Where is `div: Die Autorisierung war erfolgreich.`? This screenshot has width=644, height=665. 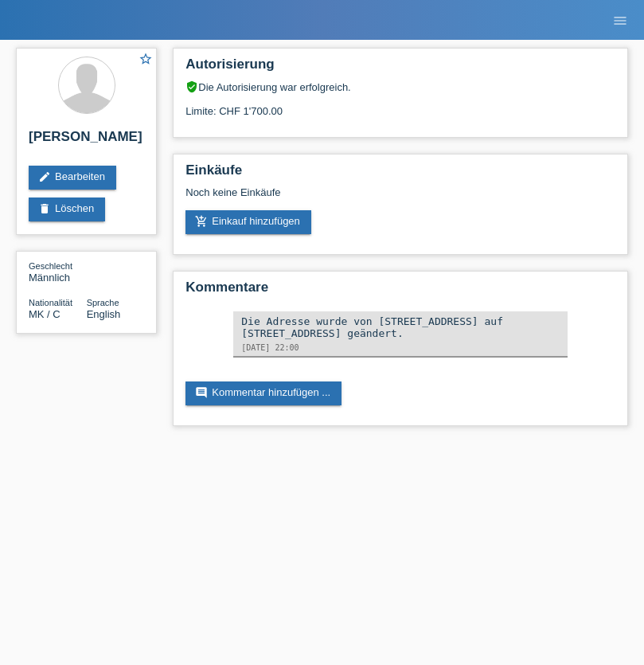 div: Die Autorisierung war erfolgreich. is located at coordinates (401, 87).